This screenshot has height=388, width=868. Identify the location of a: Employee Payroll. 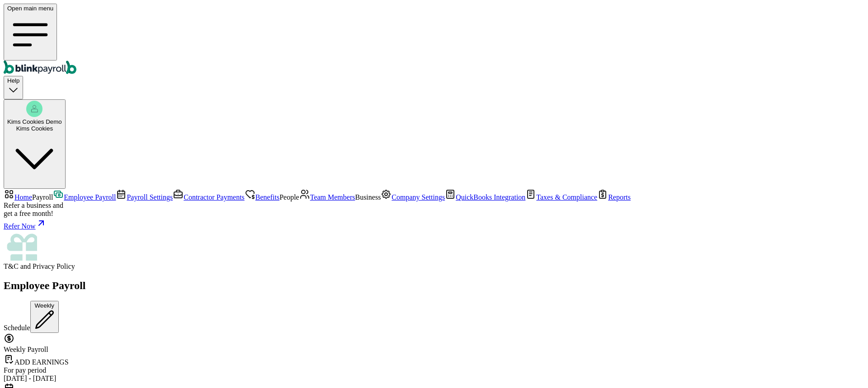
(84, 197).